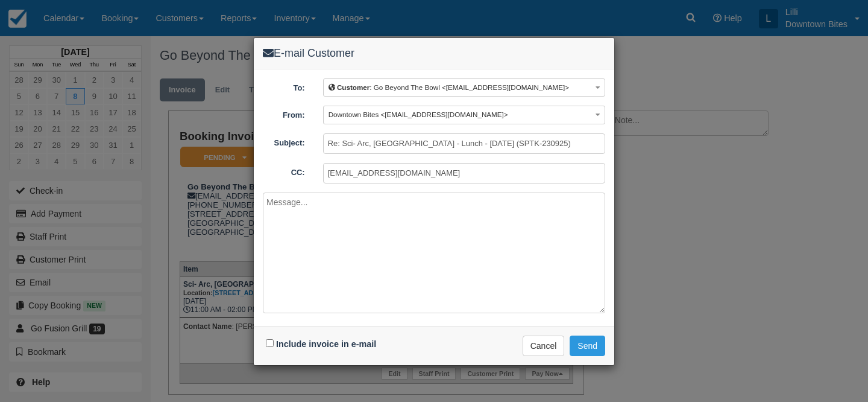 The image size is (868, 402). Describe the element at coordinates (284, 170) in the screenshot. I see `label: CC:` at that location.